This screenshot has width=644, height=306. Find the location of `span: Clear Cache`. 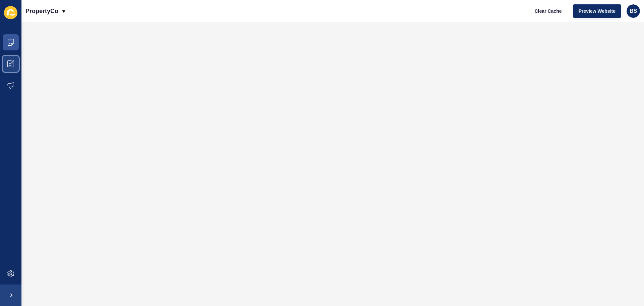

span: Clear Cache is located at coordinates (548, 11).